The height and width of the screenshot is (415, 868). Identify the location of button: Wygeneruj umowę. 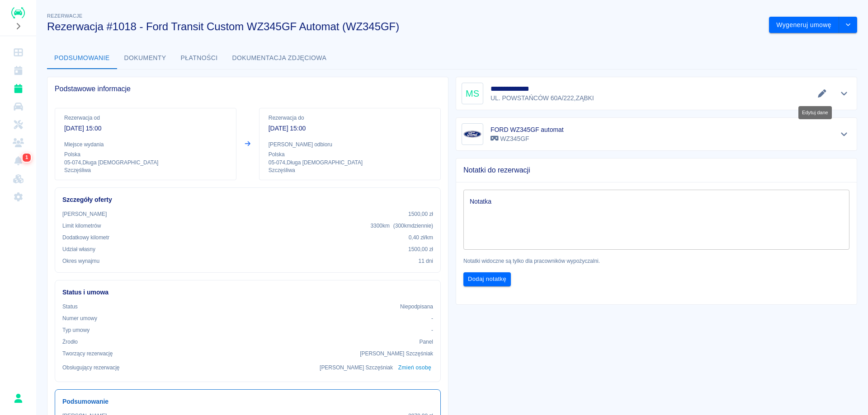
(804, 25).